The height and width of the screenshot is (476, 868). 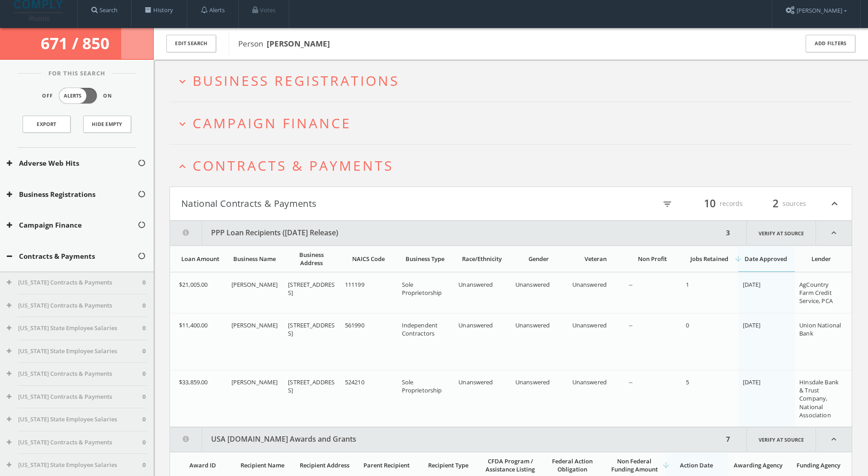 What do you see at coordinates (514, 123) in the screenshot?
I see `button: expand_moreCampaign Finance` at bounding box center [514, 123].